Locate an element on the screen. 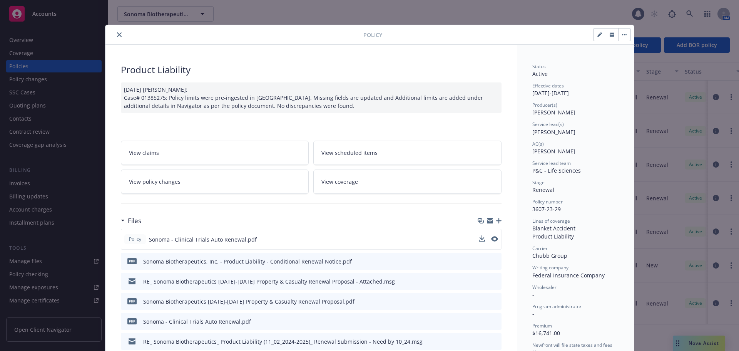 This screenshot has height=351, width=739. span: Chubb Group is located at coordinates (550, 255).